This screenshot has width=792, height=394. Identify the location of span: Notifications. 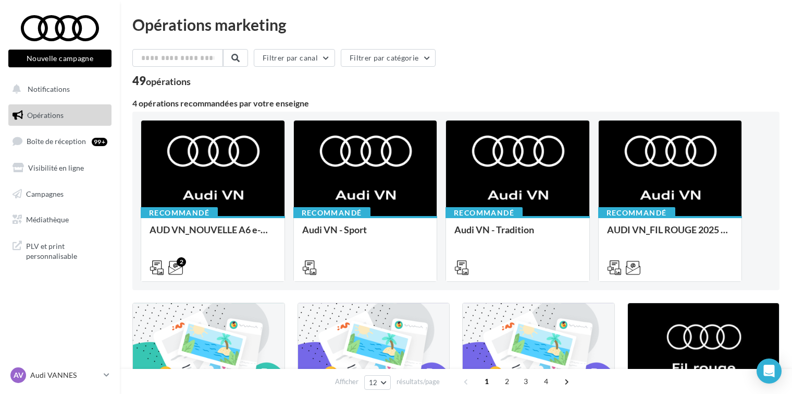
(48, 89).